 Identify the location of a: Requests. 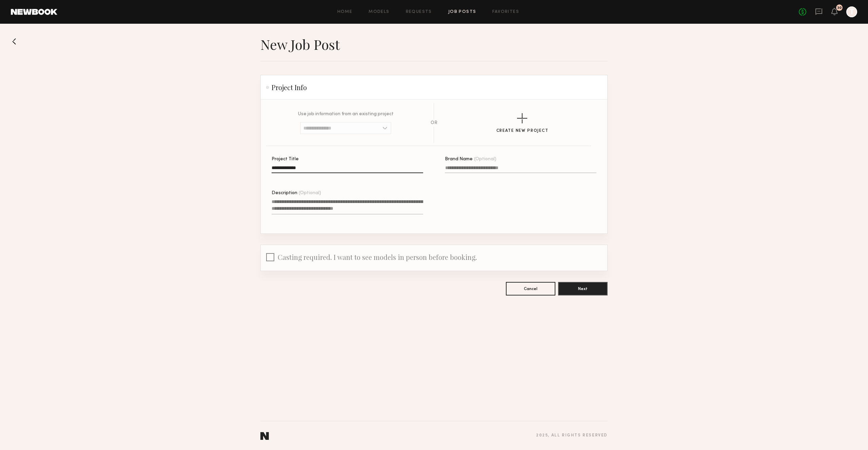
(419, 12).